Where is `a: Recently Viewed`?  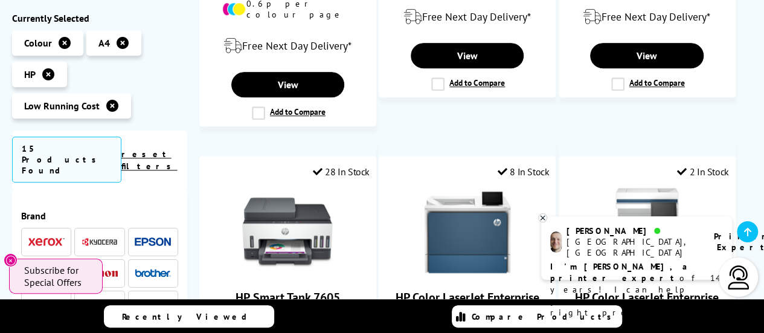
a: Recently Viewed is located at coordinates (189, 316).